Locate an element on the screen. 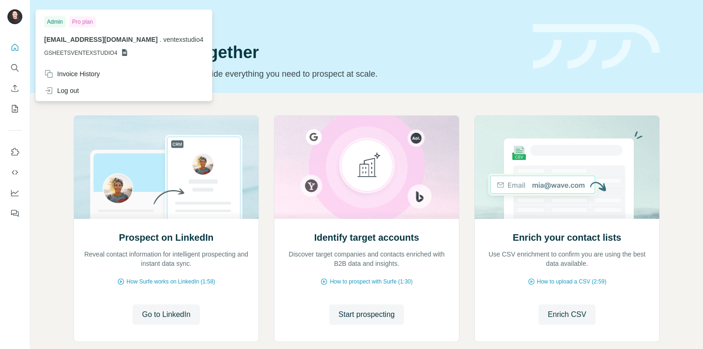  div: Log out is located at coordinates (61, 91).